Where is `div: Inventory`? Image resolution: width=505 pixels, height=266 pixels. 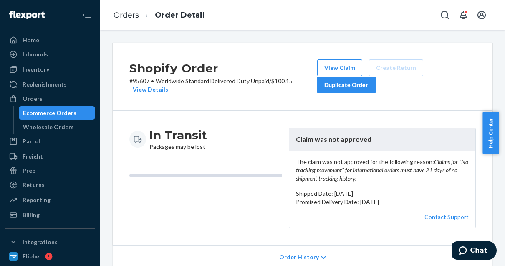 div: Inventory is located at coordinates (36, 69).